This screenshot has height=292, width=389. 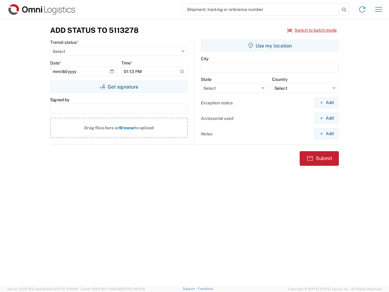 What do you see at coordinates (205, 288) in the screenshot?
I see `a: Feedback` at bounding box center [205, 288].